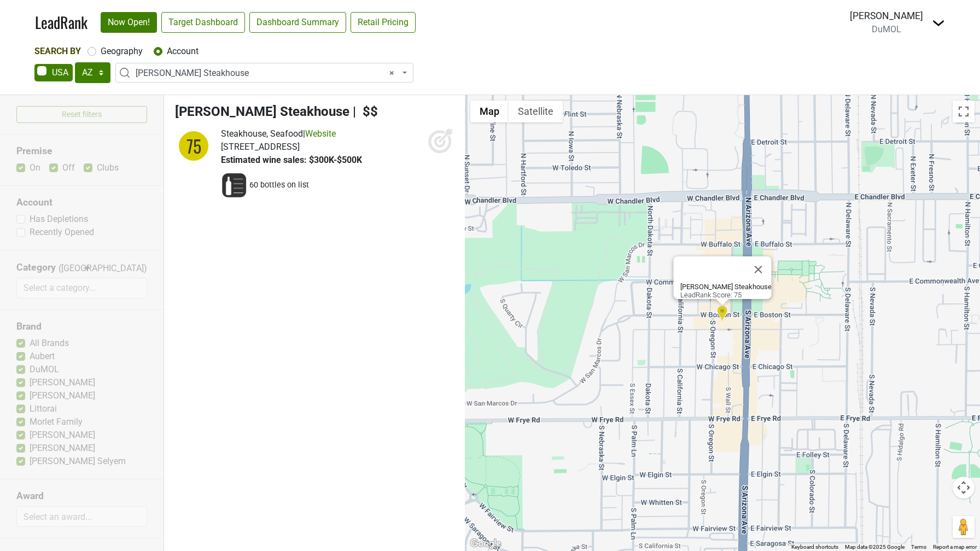 This screenshot has height=551, width=980. Describe the element at coordinates (128, 23) in the screenshot. I see `a: Now Open!` at that location.